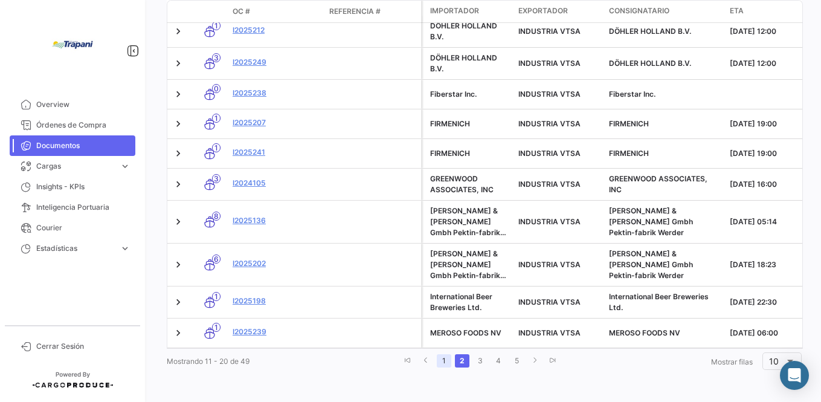 The image size is (821, 402). Describe the element at coordinates (83, 146) in the screenshot. I see `span: Documentos` at that location.